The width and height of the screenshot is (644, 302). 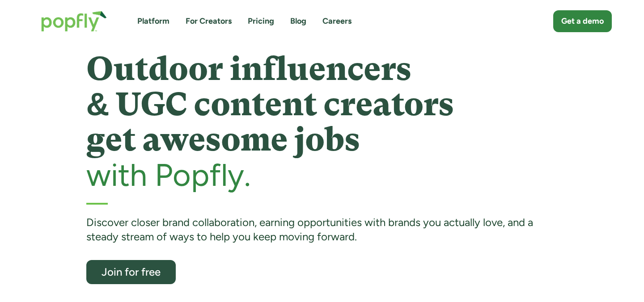 What do you see at coordinates (299, 21) in the screenshot?
I see `a: Blog` at bounding box center [299, 21].